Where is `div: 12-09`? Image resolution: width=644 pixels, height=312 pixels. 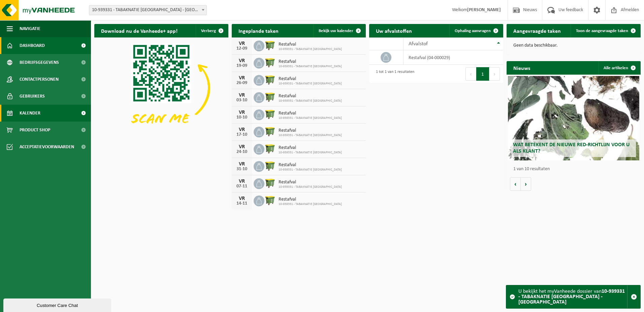
div: 12-09 is located at coordinates (242, 49).